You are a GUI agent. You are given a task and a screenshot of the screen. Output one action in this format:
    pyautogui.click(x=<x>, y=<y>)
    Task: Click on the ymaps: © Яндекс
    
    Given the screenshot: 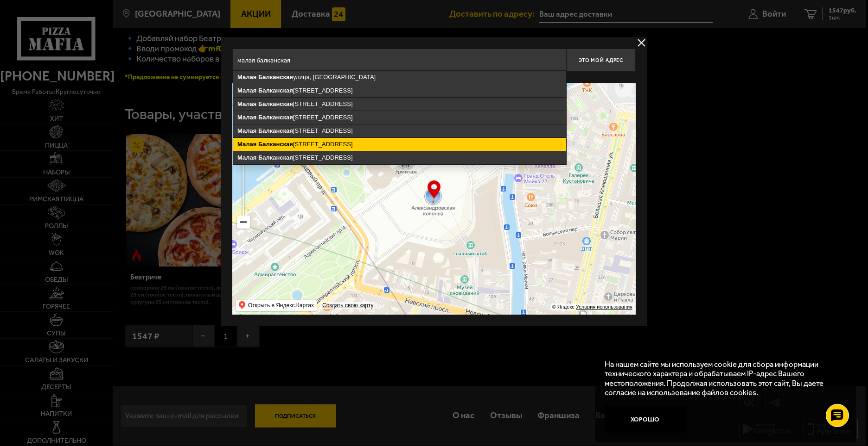 What is the action you would take?
    pyautogui.click(x=563, y=307)
    